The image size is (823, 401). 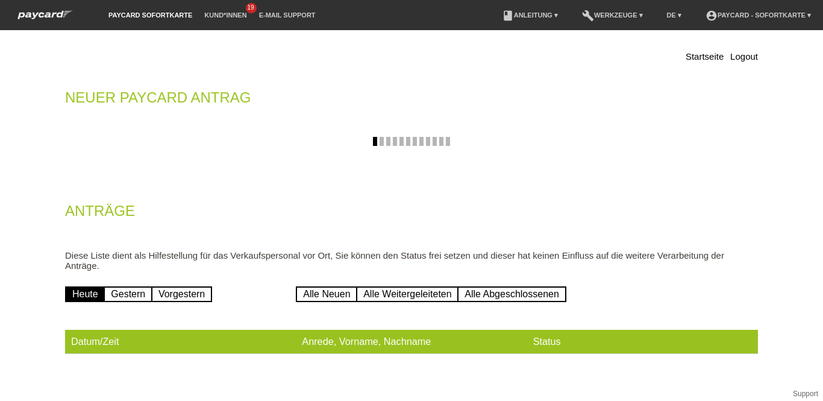 I want to click on a: Gestern, so click(x=128, y=294).